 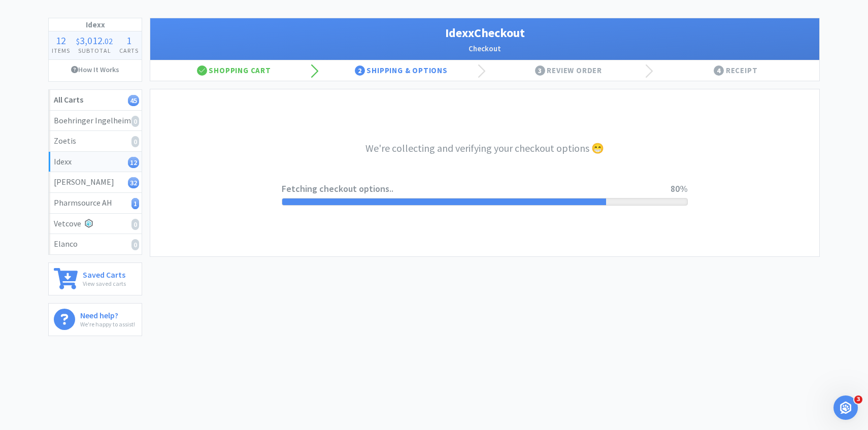 I want to click on a: Zoetis0, so click(x=95, y=141).